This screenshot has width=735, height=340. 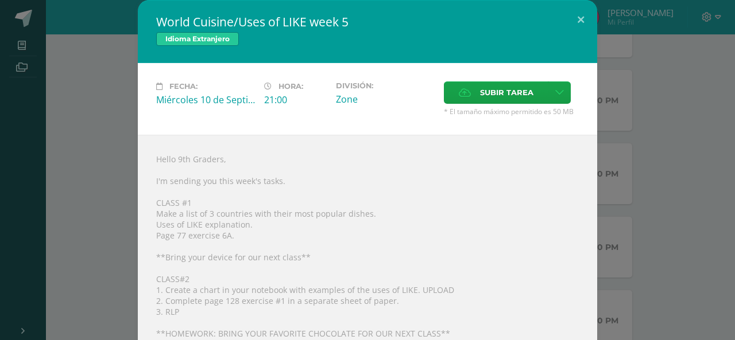 I want to click on label: División:, so click(x=385, y=86).